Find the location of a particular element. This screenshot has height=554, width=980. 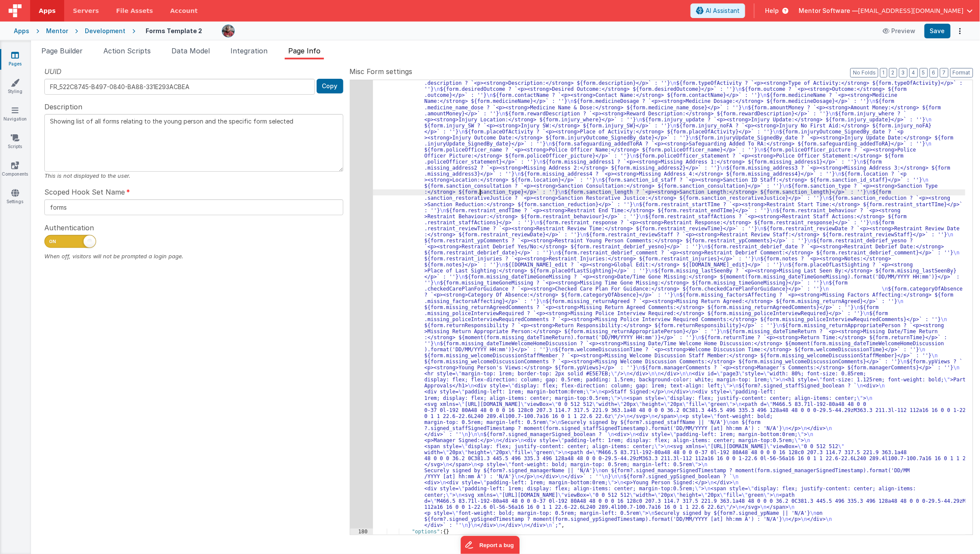

img: eba322066dbaa00baf42793ca2fab581 is located at coordinates (228, 31).